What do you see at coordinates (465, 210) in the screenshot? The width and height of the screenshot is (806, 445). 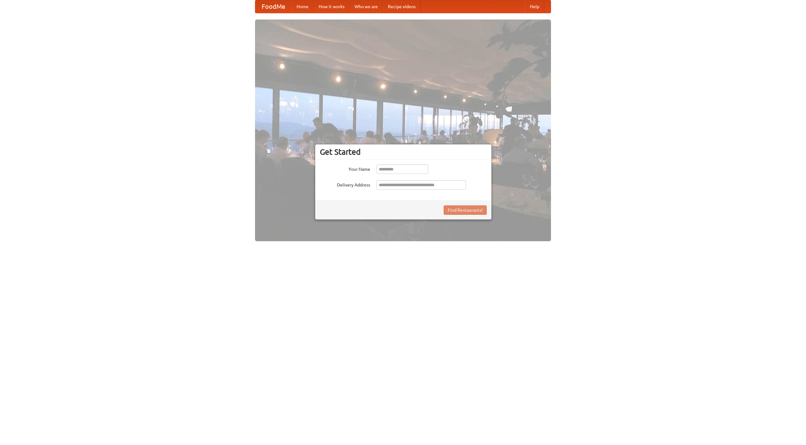 I see `button: Find Restaurants!` at bounding box center [465, 210].